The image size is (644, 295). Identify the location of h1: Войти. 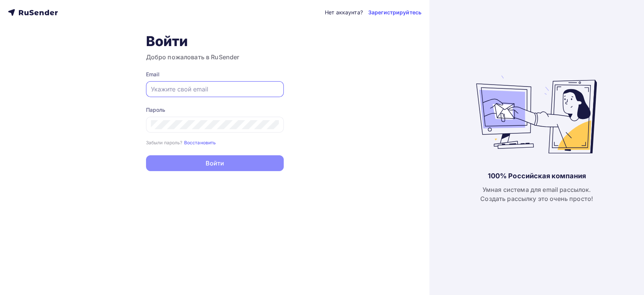
(215, 41).